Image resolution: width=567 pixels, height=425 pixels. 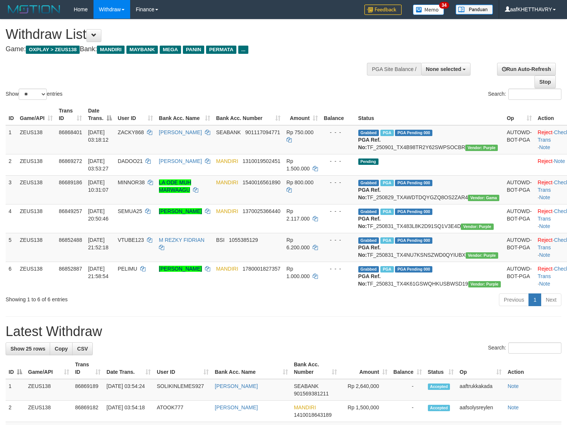 I want to click on th: Trans ID: activate to sort column ascending, so click(x=88, y=369).